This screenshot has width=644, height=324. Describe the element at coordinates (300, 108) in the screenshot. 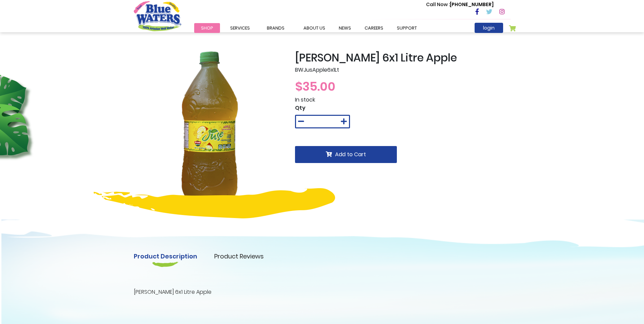

I see `span: Qty` at that location.